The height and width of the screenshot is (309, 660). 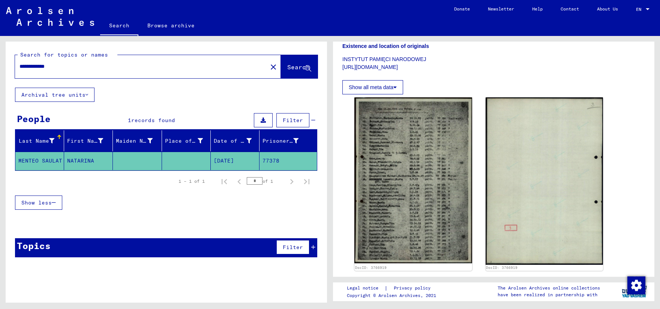 What do you see at coordinates (34, 246) in the screenshot?
I see `div: Topics` at bounding box center [34, 246].